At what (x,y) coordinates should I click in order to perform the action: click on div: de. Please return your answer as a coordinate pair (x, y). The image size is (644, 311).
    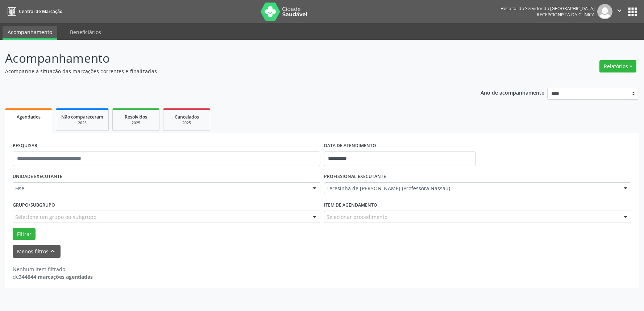
    Looking at the image, I should click on (52, 277).